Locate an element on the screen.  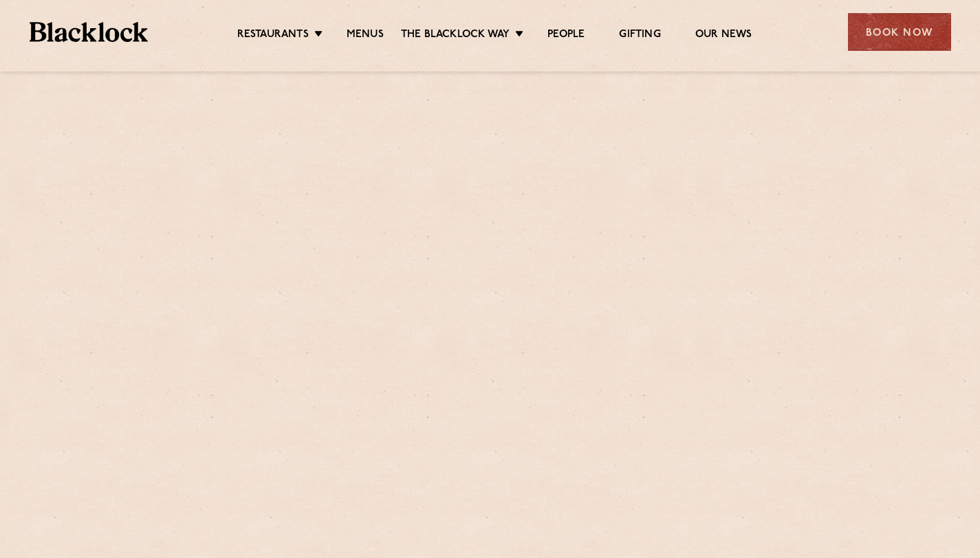
a: Our News is located at coordinates (723, 36).